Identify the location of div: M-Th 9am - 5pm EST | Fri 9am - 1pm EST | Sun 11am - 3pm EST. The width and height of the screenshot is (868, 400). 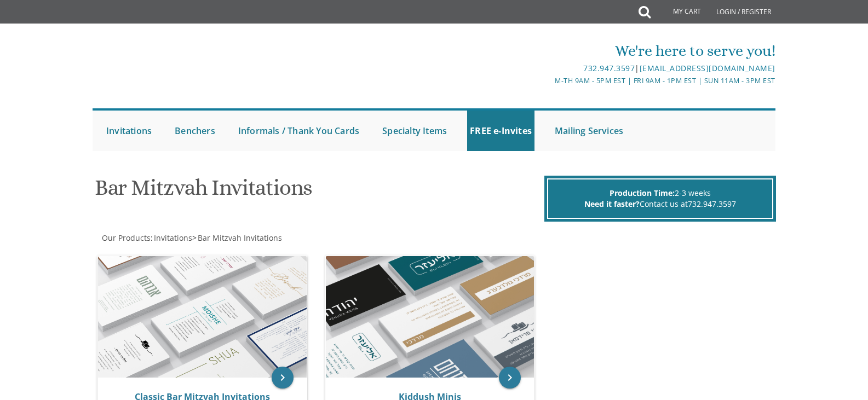
(548, 80).